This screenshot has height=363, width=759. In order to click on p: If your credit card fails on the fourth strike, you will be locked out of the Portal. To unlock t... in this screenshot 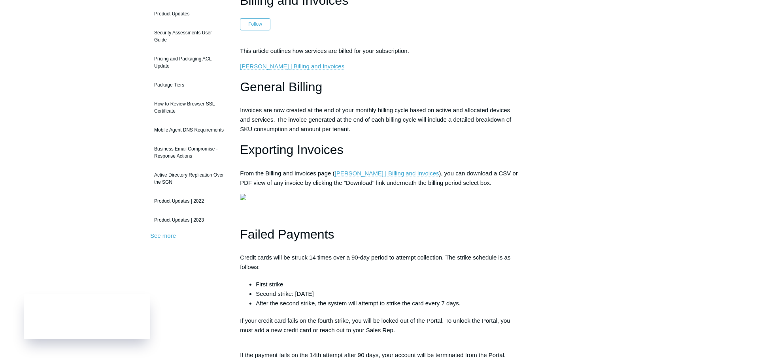, I will do `click(380, 326)`.